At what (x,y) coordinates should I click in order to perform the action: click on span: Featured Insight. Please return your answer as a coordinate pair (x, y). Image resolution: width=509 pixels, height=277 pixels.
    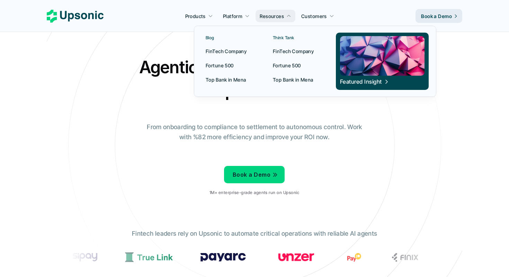
    Looking at the image, I should click on (365, 81).